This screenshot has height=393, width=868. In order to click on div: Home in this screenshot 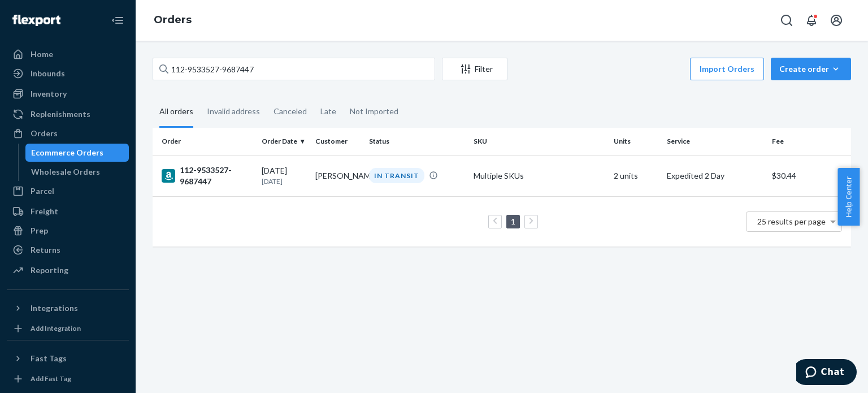, I will do `click(41, 55)`.